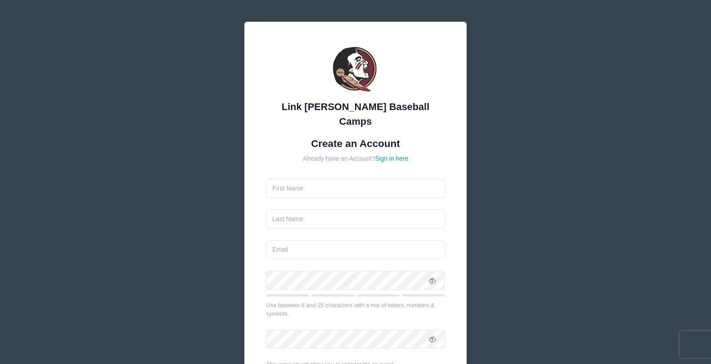 Image resolution: width=711 pixels, height=364 pixels. Describe the element at coordinates (355, 70) in the screenshot. I see `img: Link Jarrett Baseball Camps` at that location.